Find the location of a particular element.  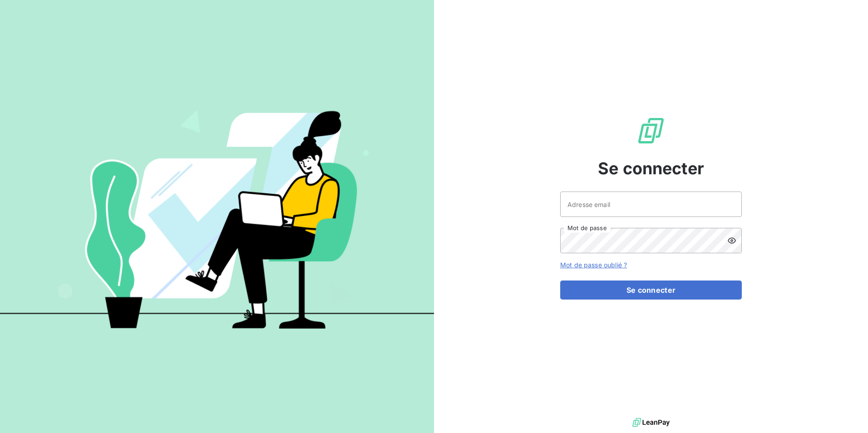

img: logo is located at coordinates (651, 423).